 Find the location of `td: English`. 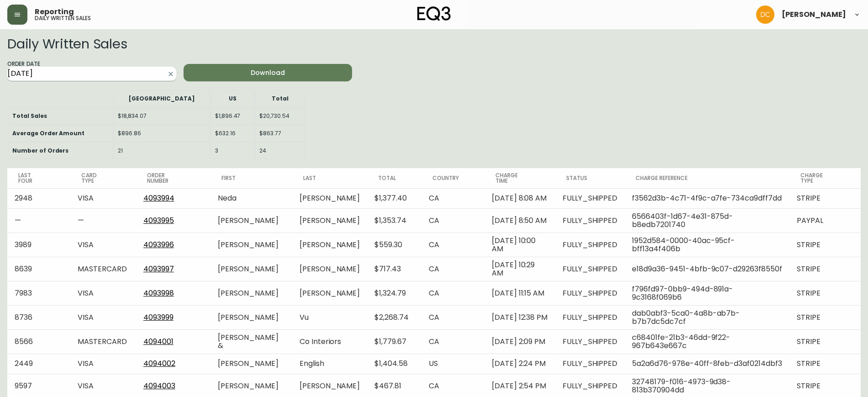

td: English is located at coordinates (330, 364).